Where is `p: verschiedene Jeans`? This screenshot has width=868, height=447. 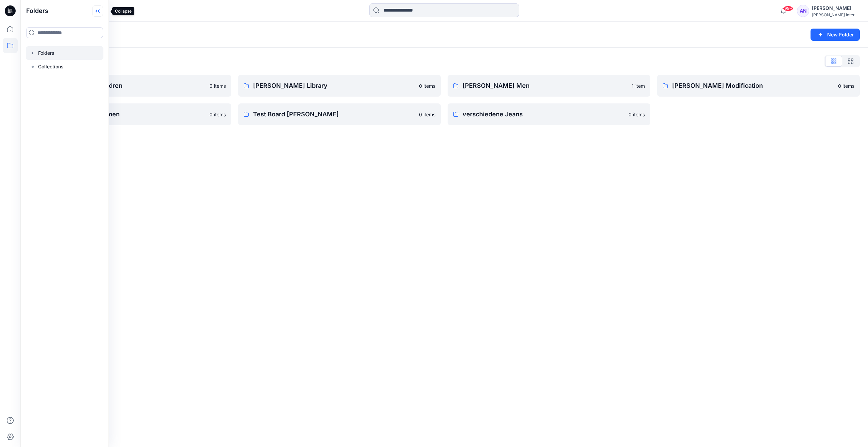
p: verschiedene Jeans is located at coordinates (543, 114).